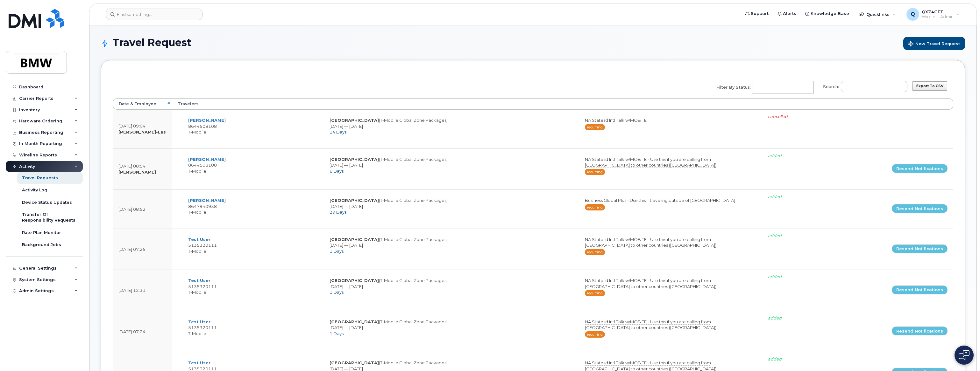  What do you see at coordinates (253, 206) in the screenshot?
I see `td: 8647940938 T-Mobile` at bounding box center [253, 206].